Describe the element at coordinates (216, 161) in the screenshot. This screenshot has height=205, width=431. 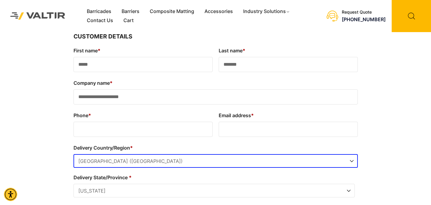
I see `span: Delivery Country/Region` at that location.